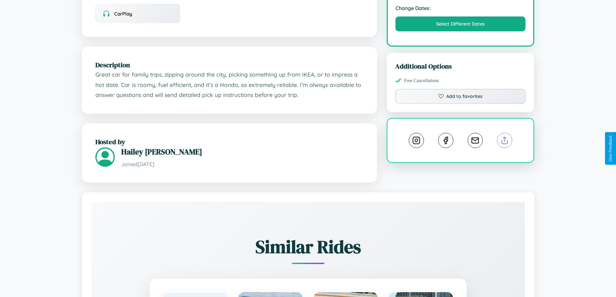  What do you see at coordinates (611, 148) in the screenshot?
I see `div: Give Feedback` at bounding box center [611, 148].